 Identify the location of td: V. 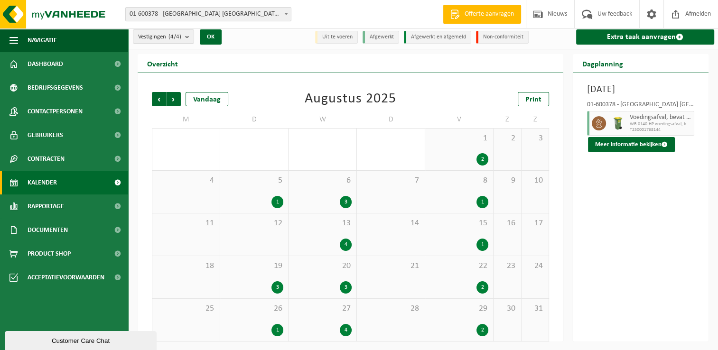
(459, 120).